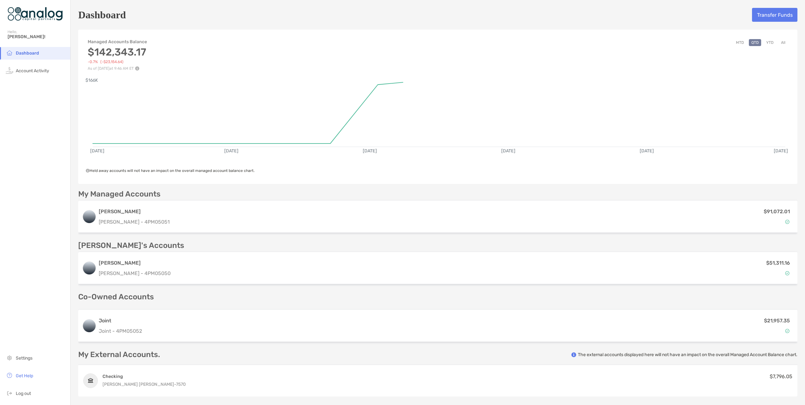 The image size is (805, 405). I want to click on img: Zoe Logo, so click(35, 14).